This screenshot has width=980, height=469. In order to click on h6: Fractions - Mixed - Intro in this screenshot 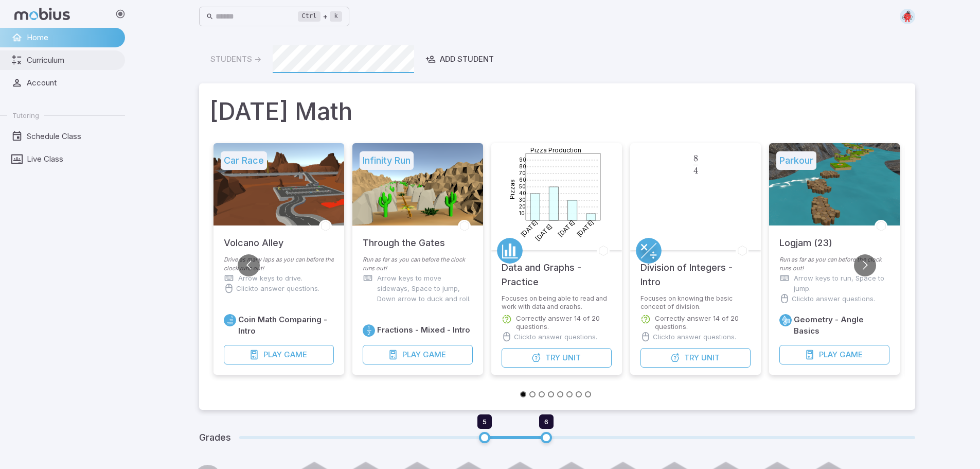, I will do `click(423, 330)`.